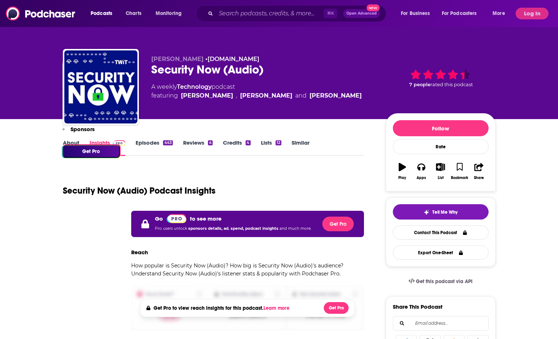 This screenshot has width=558, height=339. I want to click on a: Get this podcast via API, so click(441, 281).